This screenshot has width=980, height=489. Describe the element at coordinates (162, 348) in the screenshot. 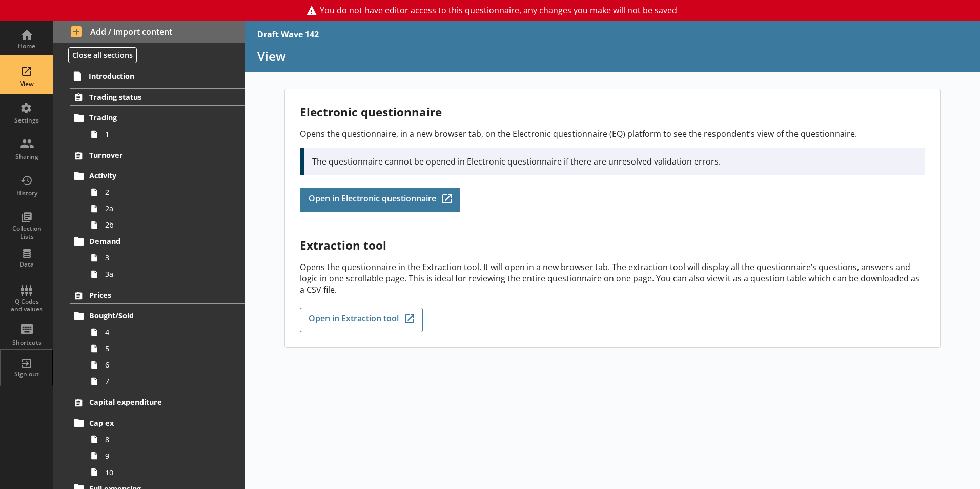

I see `span: 5` at that location.